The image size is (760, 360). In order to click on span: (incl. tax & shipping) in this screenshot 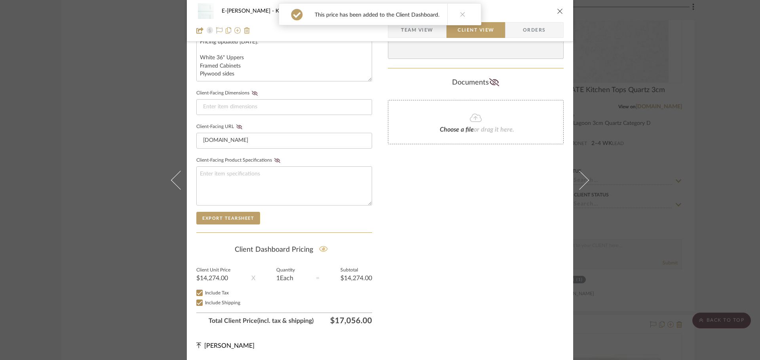, I will do `click(285, 321)`.